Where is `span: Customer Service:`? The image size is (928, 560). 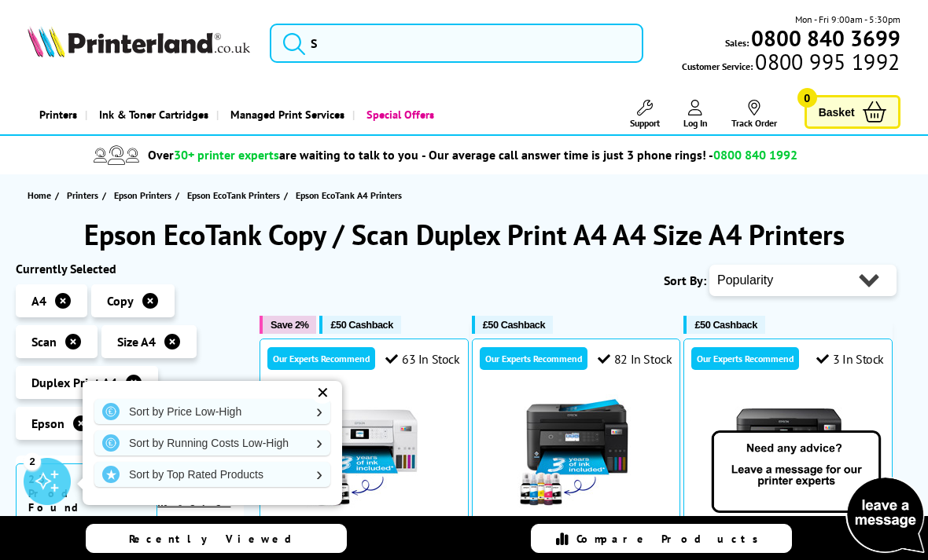
span: Customer Service: is located at coordinates (790, 64).